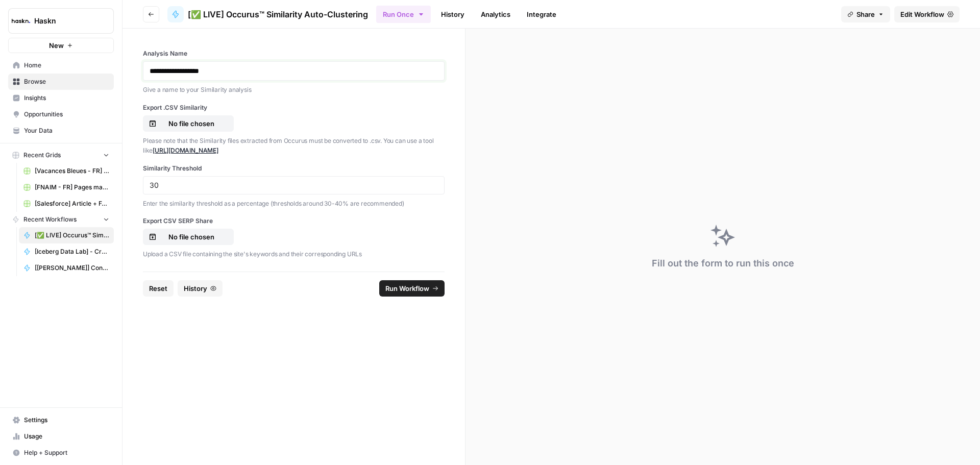 The width and height of the screenshot is (980, 465). Describe the element at coordinates (66, 66) in the screenshot. I see `span: Home` at that location.